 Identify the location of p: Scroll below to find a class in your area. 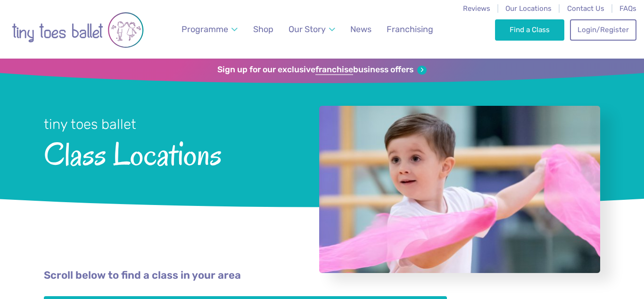
(322, 275).